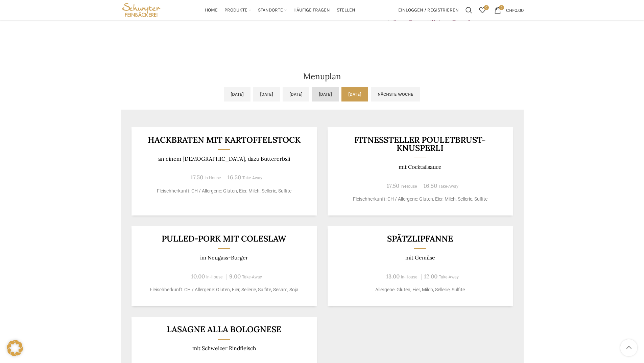 The height and width of the screenshot is (363, 644). What do you see at coordinates (483, 10) in the screenshot?
I see `div: Meine Wunschliste` at bounding box center [483, 10].